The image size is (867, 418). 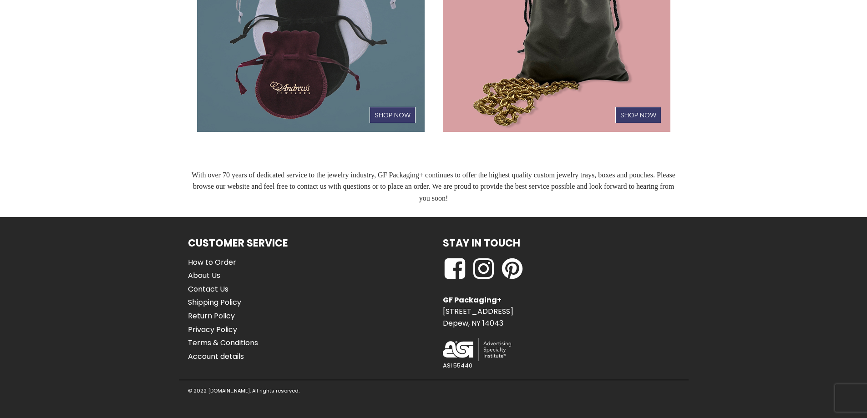 What do you see at coordinates (472, 300) in the screenshot?
I see `strong: GF Packaging+` at bounding box center [472, 300].